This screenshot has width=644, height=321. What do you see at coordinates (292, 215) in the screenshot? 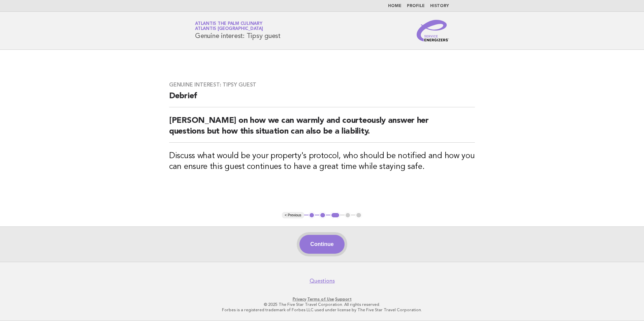
I see `button: < Previous` at bounding box center [292, 215].